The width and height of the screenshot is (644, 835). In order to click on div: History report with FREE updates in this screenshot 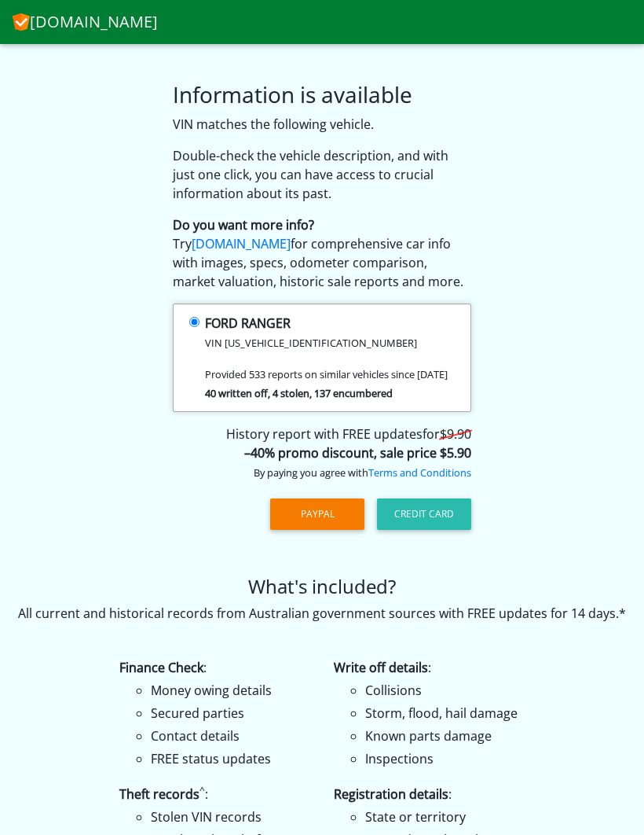, I will do `click(322, 453)`.